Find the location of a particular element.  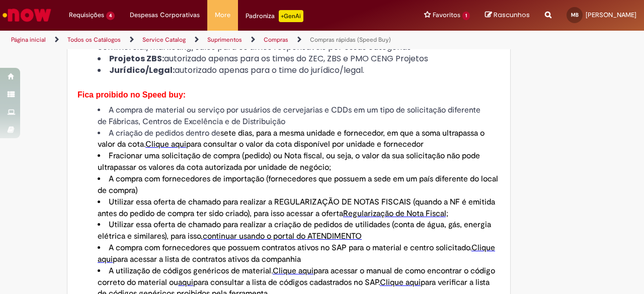

span: continuar usando o portal do ATENDIMENTO is located at coordinates (283, 236).